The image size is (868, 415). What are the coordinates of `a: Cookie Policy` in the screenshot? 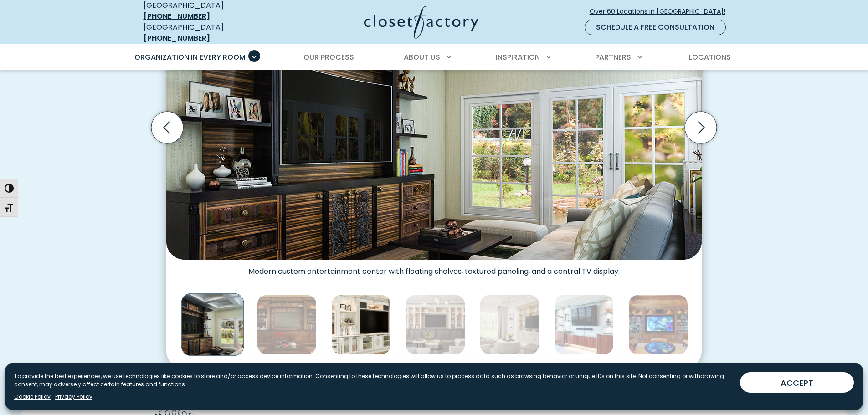 It's located at (32, 397).